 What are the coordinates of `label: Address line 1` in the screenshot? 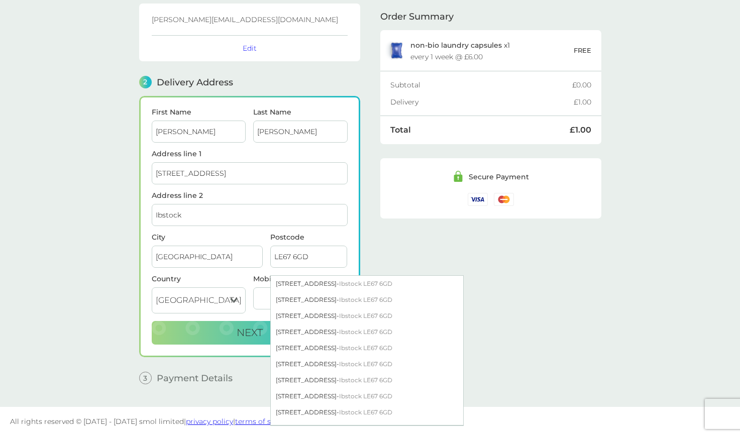 It's located at (250, 154).